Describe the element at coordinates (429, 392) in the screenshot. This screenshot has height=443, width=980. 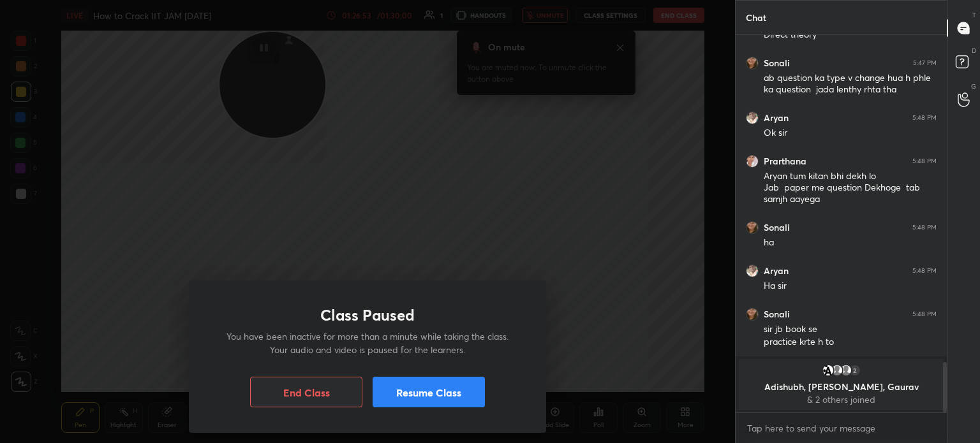
I see `button: Resume Class` at that location.